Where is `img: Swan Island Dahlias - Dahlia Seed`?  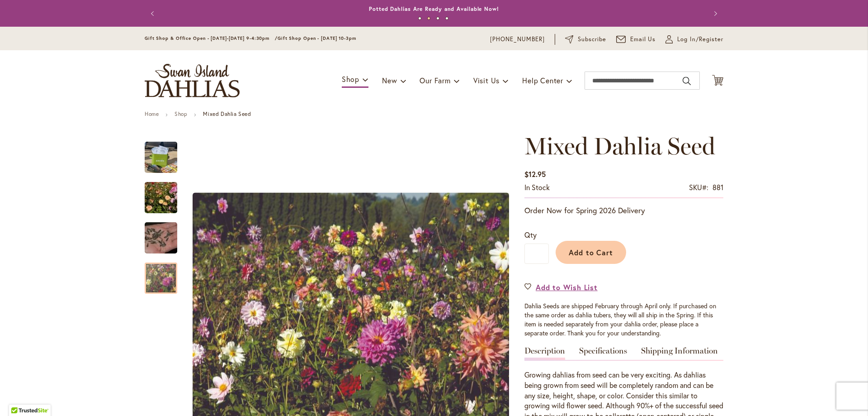
img: Swan Island Dahlias - Dahlia Seed is located at coordinates (161, 238).